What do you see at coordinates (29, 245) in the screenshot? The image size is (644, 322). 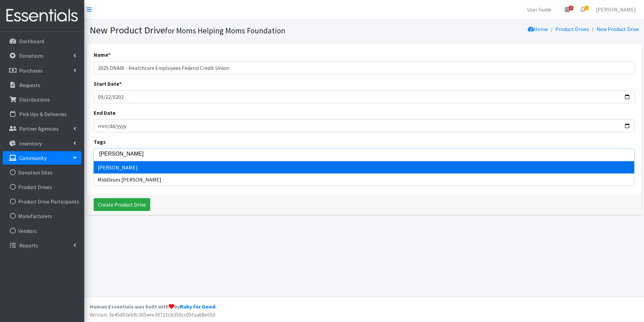 I see `p: Reports` at bounding box center [29, 245].